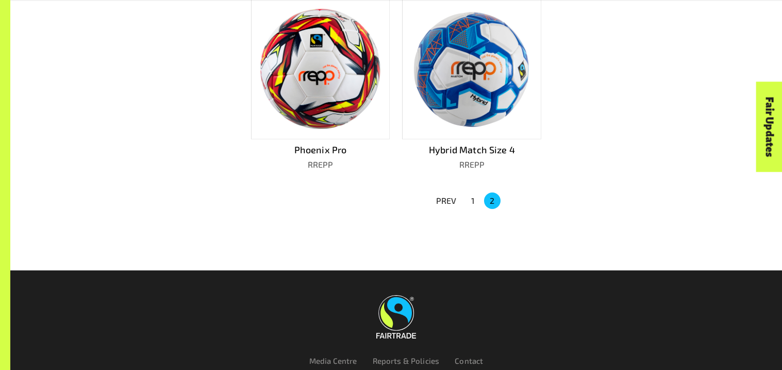  I want to click on img: Fairtrade Australia New Zealand logo, so click(396, 317).